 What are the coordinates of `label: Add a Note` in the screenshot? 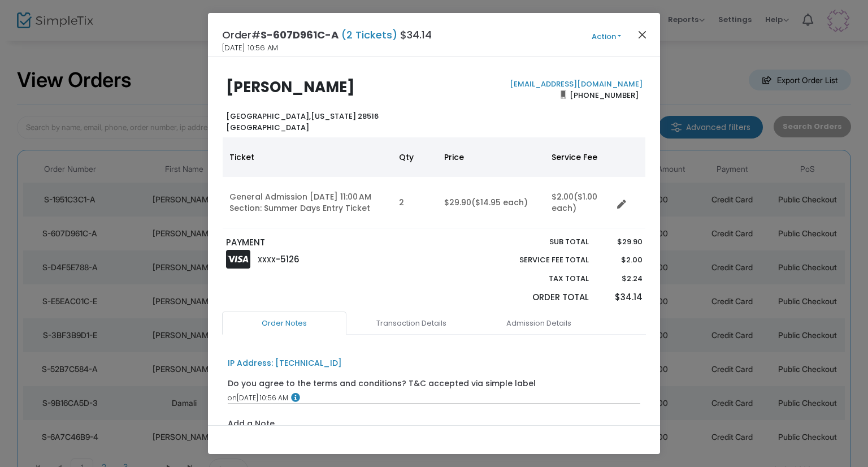 It's located at (251, 425).